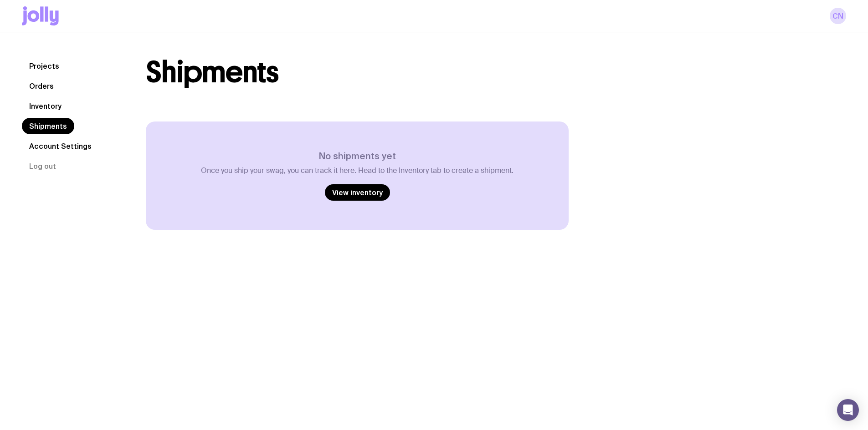  I want to click on a: View inventory, so click(357, 192).